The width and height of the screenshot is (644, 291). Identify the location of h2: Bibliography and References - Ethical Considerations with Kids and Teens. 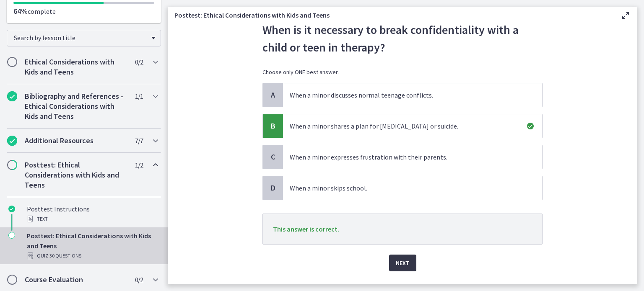
(76, 107).